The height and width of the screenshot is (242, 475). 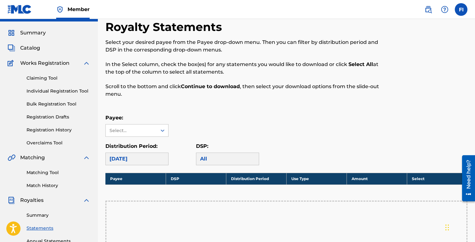 I want to click on span: Summary, so click(x=33, y=33).